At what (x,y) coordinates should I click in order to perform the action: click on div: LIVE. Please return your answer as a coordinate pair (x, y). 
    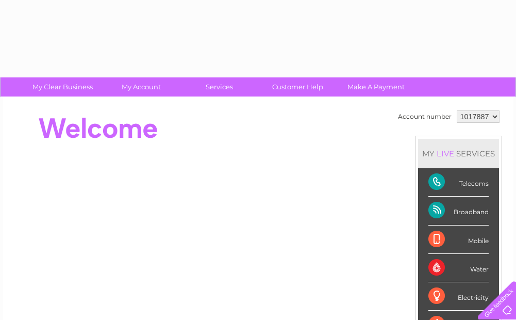
    Looking at the image, I should click on (445, 153).